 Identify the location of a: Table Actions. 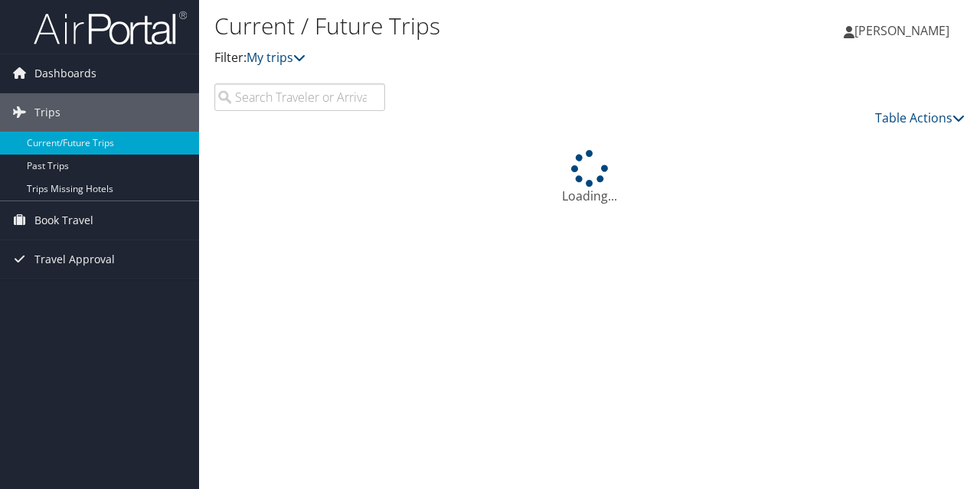
(919, 118).